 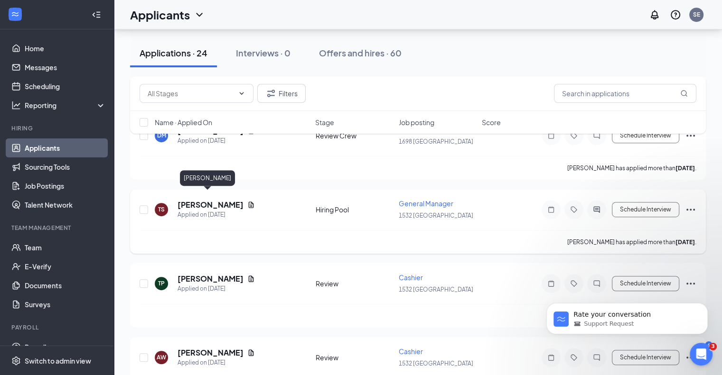 I want to click on div: Offers and hires · 60, so click(x=360, y=53).